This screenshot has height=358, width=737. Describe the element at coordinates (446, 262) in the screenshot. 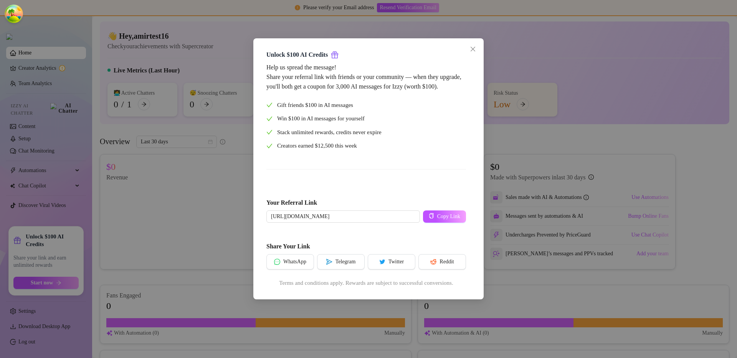

I see `span: Reddit` at that location.